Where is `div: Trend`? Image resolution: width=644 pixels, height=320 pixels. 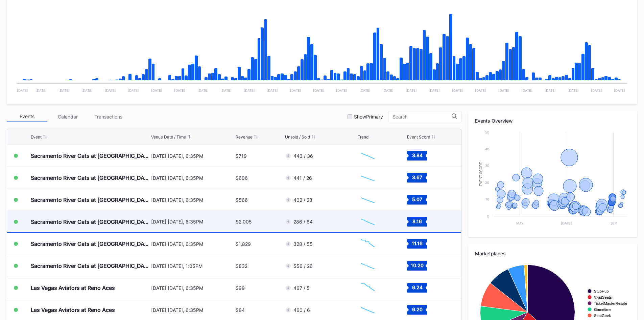 div: Trend is located at coordinates (363, 137).